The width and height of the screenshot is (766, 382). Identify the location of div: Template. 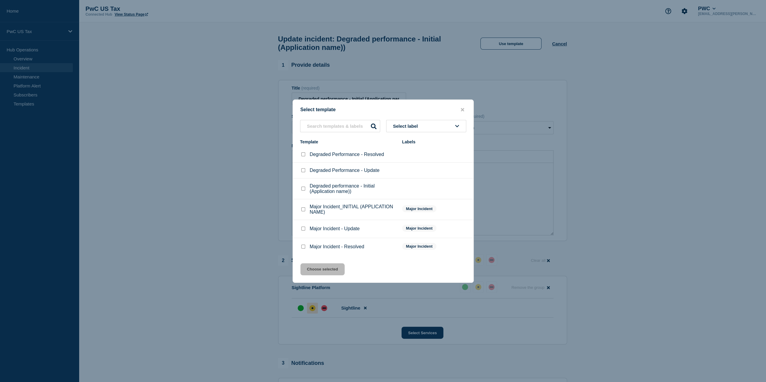
(348, 142).